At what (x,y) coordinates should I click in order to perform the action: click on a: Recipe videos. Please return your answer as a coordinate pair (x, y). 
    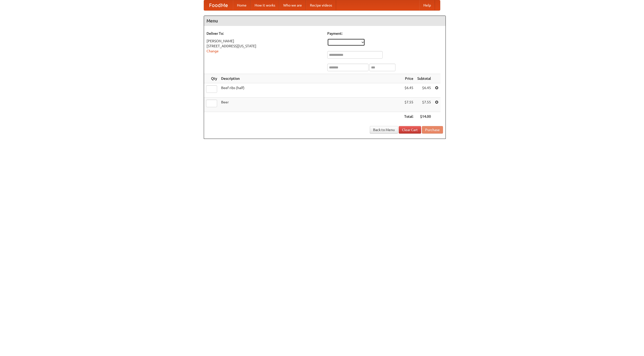
    Looking at the image, I should click on (321, 5).